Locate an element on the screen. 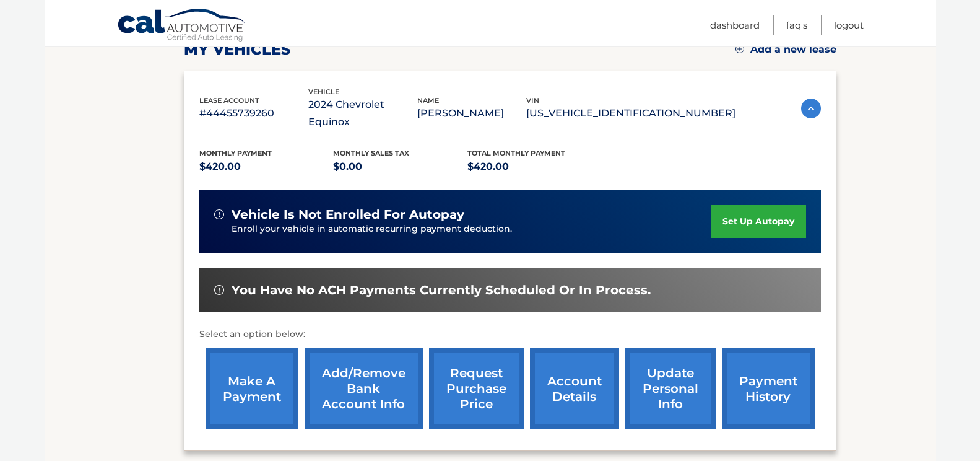 The image size is (980, 461). p: Enroll your vehicle in automatic recurring payment deduction. is located at coordinates (472, 230).